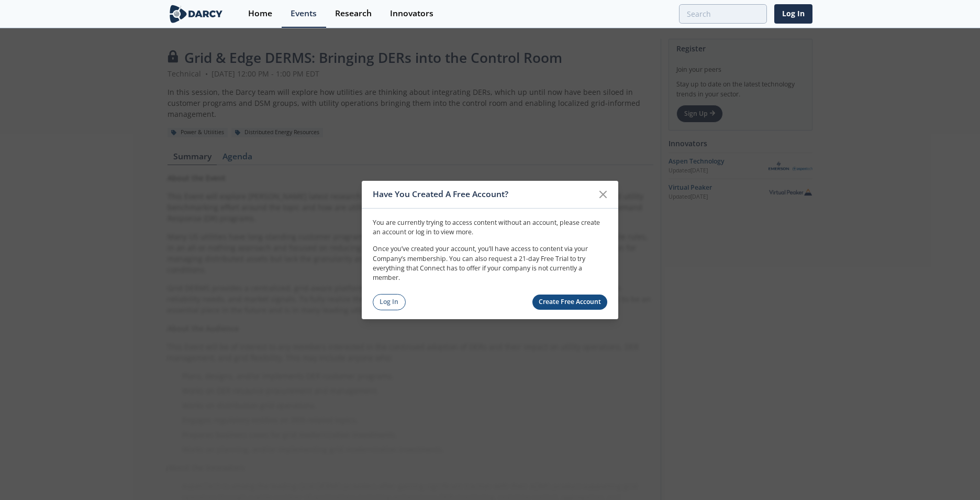 This screenshot has width=980, height=500. What do you see at coordinates (304, 14) in the screenshot?
I see `div: Events` at bounding box center [304, 14].